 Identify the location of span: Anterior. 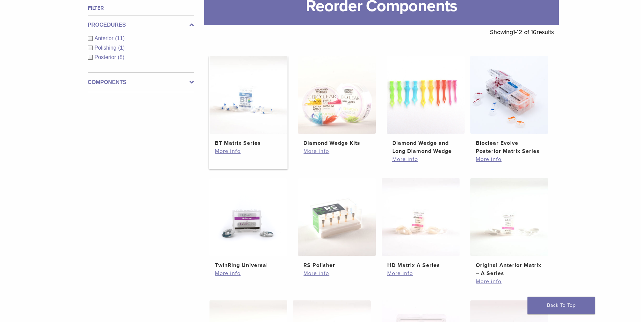
(105, 38).